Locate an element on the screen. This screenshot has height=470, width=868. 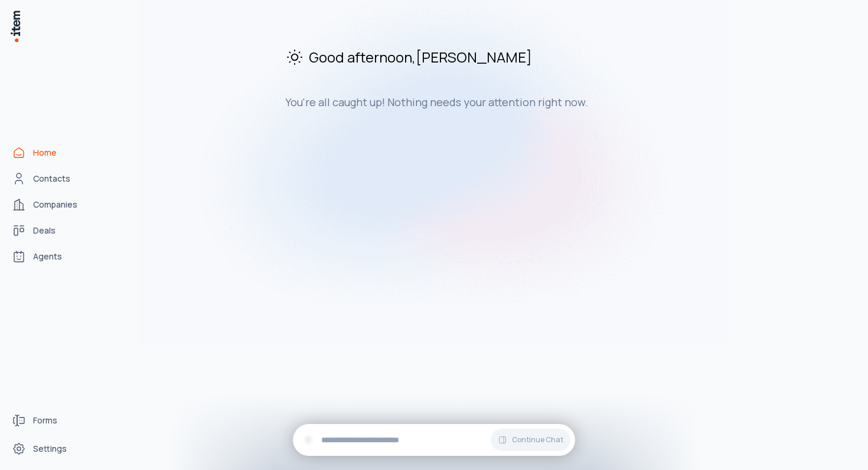
a: Forms is located at coordinates (52, 421).